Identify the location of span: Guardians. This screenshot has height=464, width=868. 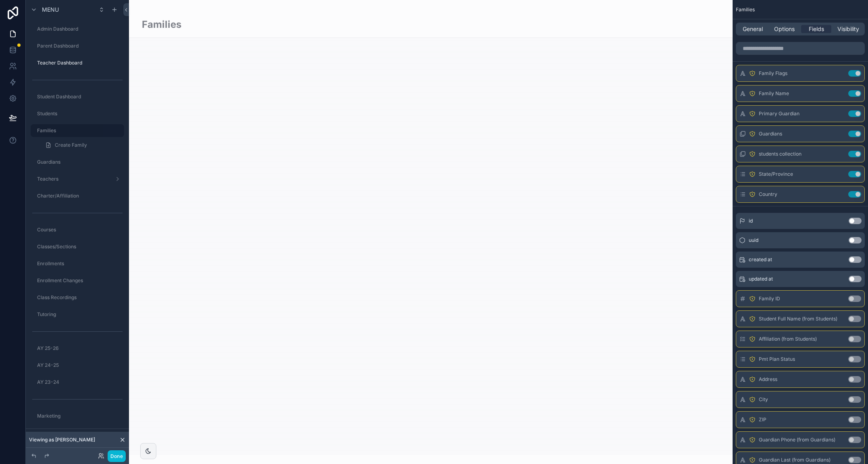
(771, 134).